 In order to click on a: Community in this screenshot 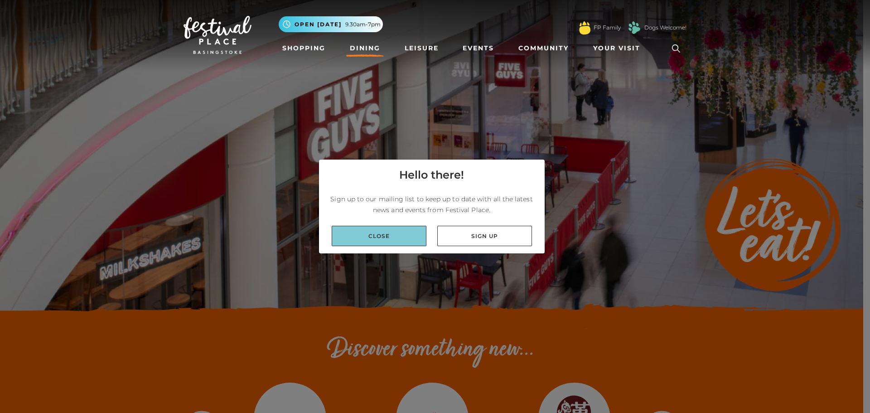, I will do `click(544, 48)`.